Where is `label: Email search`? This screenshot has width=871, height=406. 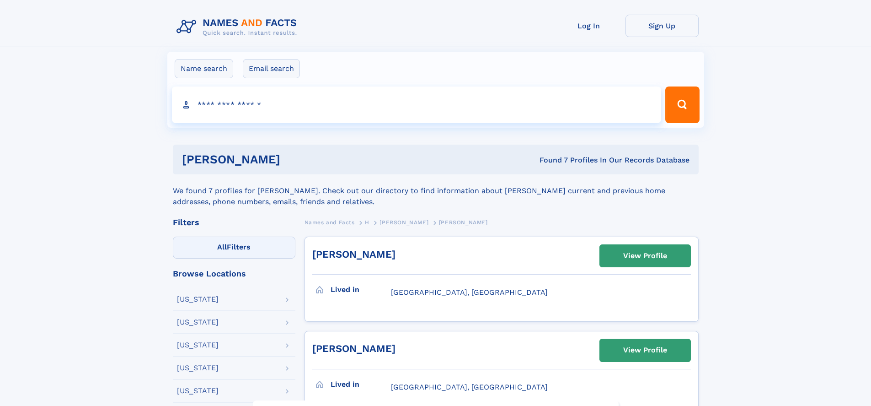 label: Email search is located at coordinates (271, 69).